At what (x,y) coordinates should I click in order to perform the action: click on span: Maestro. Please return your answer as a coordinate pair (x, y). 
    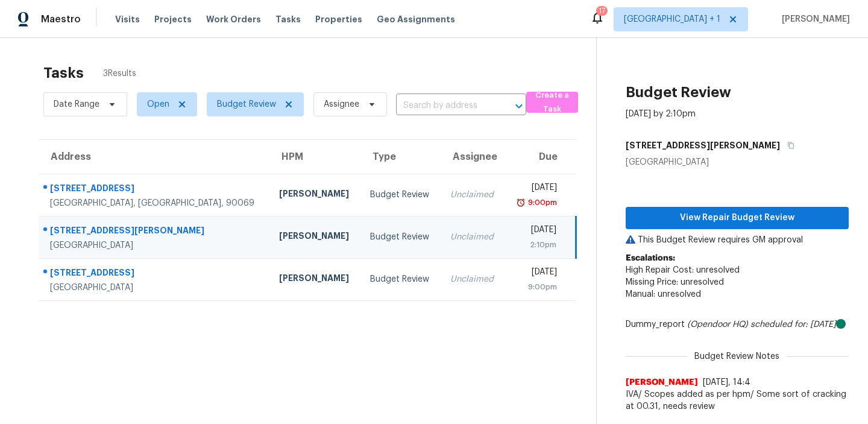
    Looking at the image, I should click on (61, 19).